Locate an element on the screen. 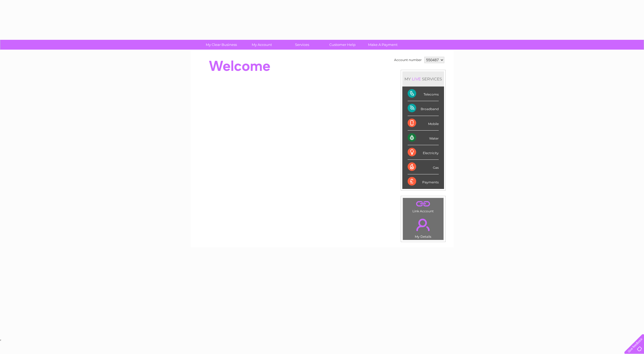  td: Link Account is located at coordinates (423, 206).